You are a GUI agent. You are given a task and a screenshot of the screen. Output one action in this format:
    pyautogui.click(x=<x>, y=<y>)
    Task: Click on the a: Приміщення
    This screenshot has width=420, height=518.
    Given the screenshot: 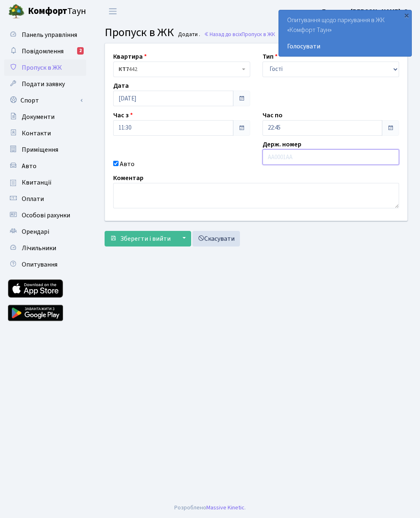 What is the action you would take?
    pyautogui.click(x=45, y=150)
    